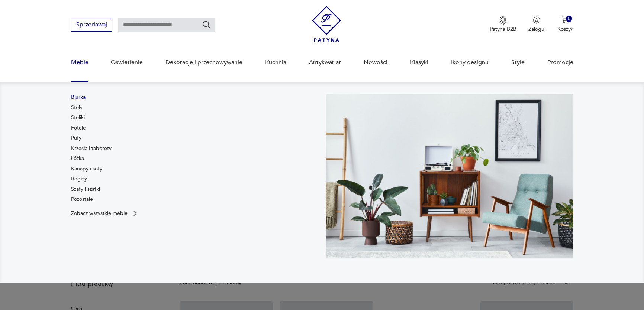 The height and width of the screenshot is (310, 644). I want to click on img: Ikona medalu, so click(503, 20).